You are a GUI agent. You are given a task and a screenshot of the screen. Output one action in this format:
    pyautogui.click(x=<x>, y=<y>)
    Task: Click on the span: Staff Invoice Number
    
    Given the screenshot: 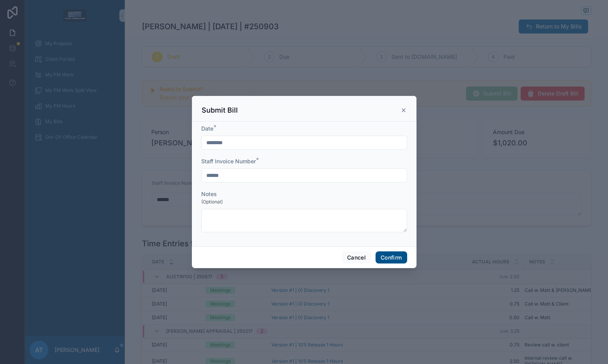 What is the action you would take?
    pyautogui.click(x=229, y=161)
    